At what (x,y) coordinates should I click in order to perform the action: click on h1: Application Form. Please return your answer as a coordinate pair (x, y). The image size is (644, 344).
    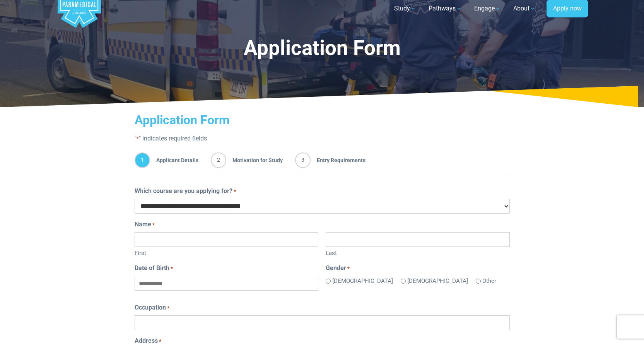
    Looking at the image, I should click on (323, 48).